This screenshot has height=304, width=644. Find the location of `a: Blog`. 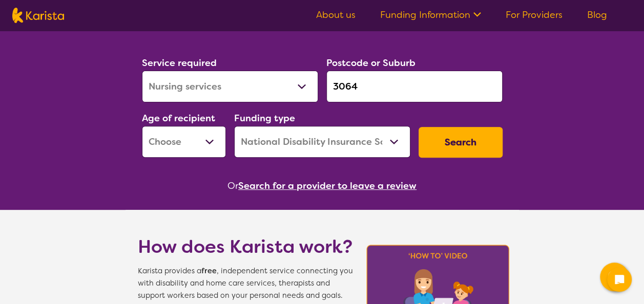

a: Blog is located at coordinates (597, 15).